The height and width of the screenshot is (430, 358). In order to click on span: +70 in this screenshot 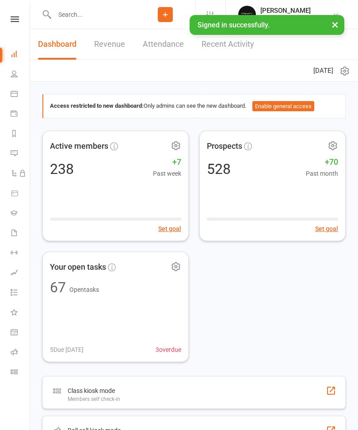, I will do `click(322, 162)`.